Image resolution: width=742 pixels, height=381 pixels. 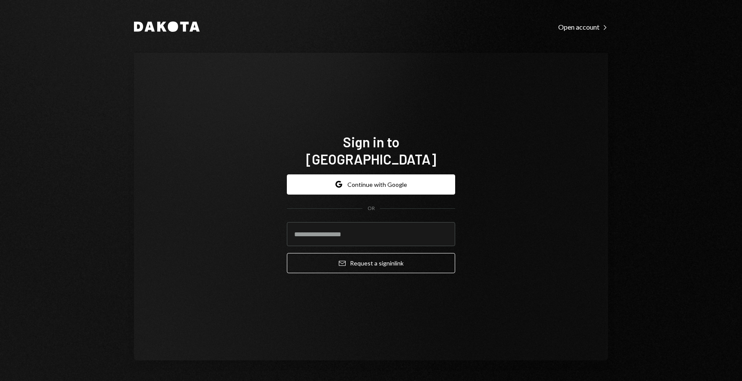 I want to click on div: OR, so click(x=371, y=208).